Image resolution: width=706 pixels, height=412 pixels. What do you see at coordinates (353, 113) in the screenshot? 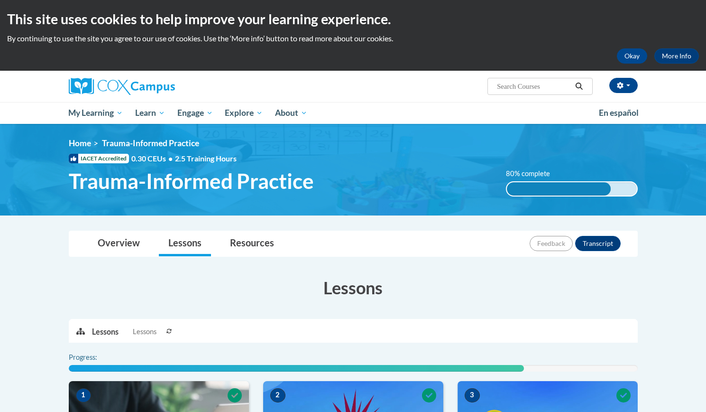
I see `div: Main menu` at bounding box center [353, 113].